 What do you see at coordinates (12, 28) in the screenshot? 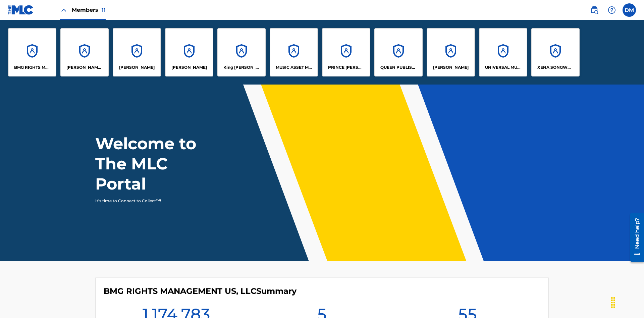
I see `div: Open Resource Center` at bounding box center [12, 28].